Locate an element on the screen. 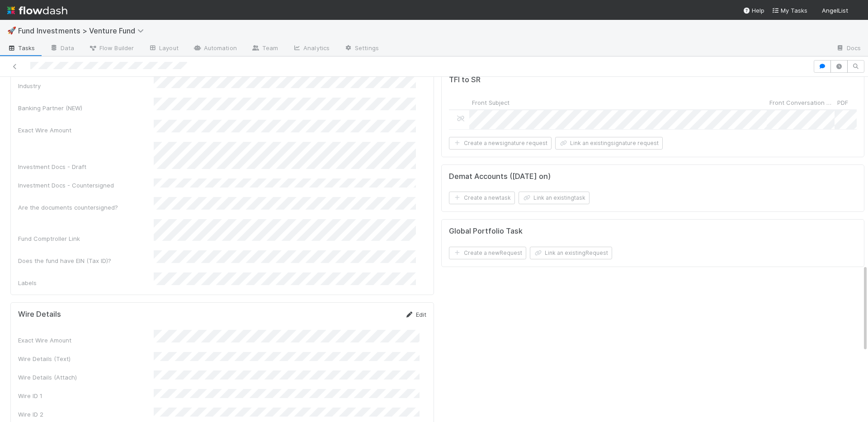 The image size is (868, 422). h5: TFI to SR is located at coordinates (465, 80).